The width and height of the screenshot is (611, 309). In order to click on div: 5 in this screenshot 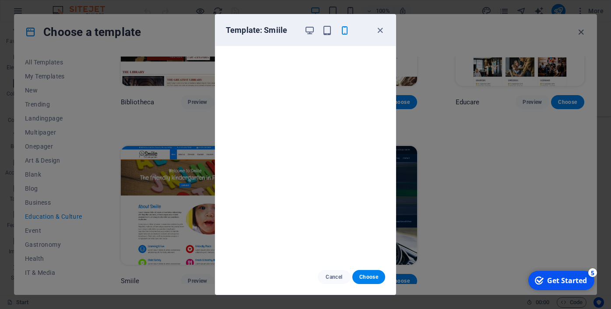, I will do `click(69, 5)`.